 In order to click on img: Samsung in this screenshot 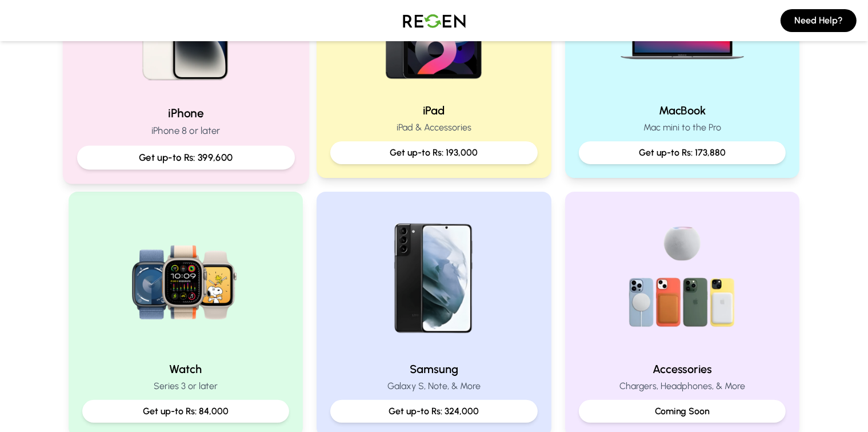, I will do `click(434, 279)`.